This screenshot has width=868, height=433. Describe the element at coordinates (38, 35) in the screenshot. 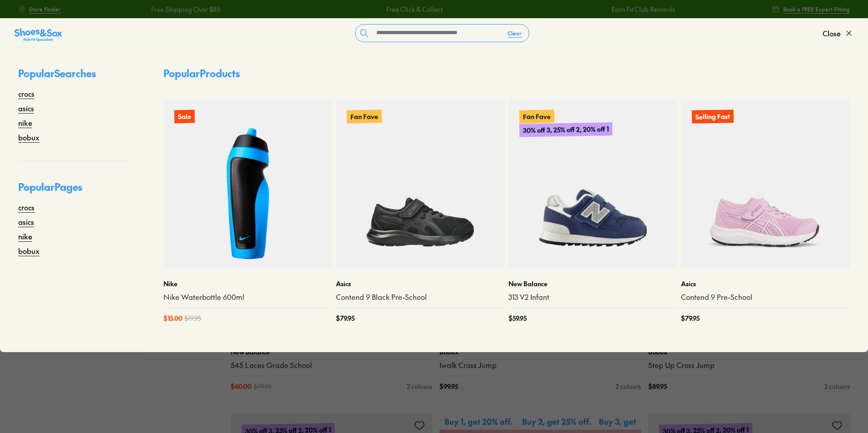

I see `img: SNS_Logo_Responsive.svg` at that location.